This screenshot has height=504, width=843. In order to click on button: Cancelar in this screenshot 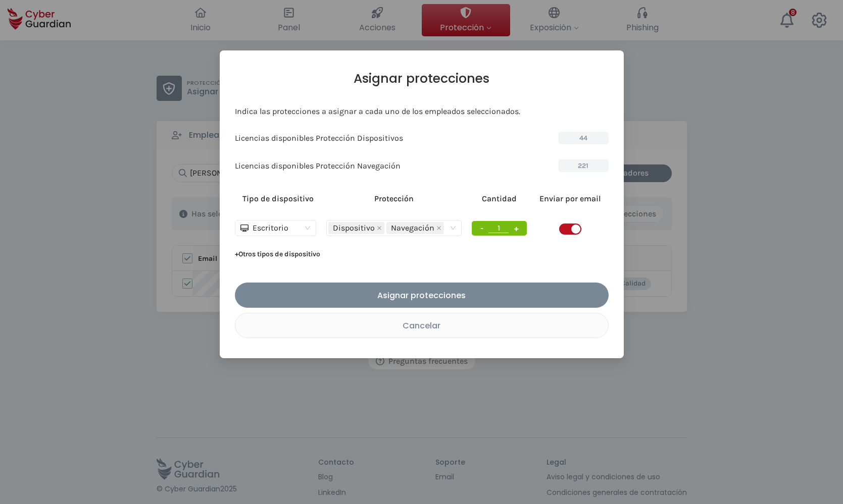, I will do `click(422, 325)`.